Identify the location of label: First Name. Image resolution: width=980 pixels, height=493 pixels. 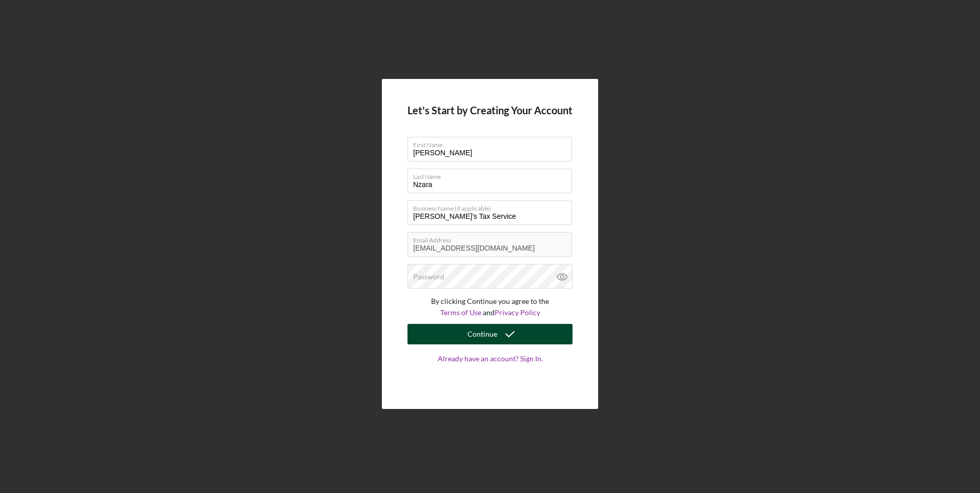
(493, 143).